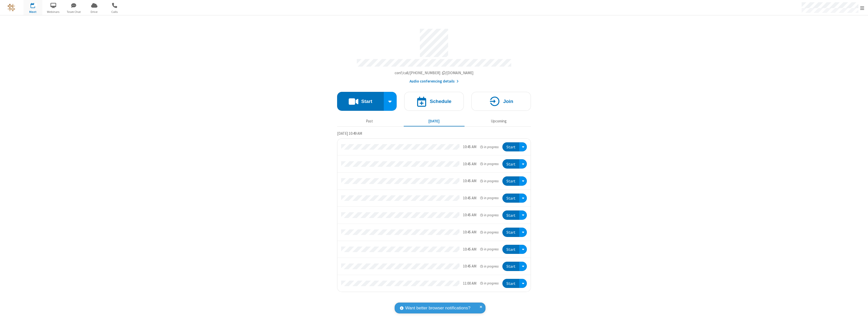 This screenshot has width=868, height=322. Describe the element at coordinates (441, 101) in the screenshot. I see `h4: Schedule` at that location.